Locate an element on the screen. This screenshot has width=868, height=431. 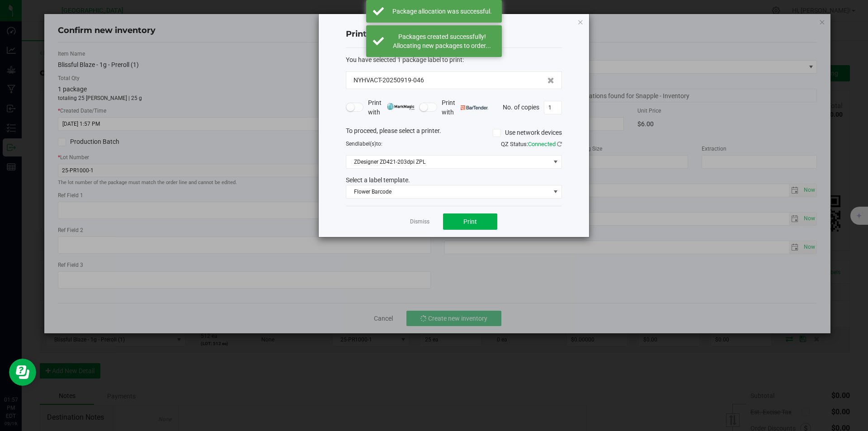
div: Packages created successfully! Allocating new packages to order... is located at coordinates (442, 41).